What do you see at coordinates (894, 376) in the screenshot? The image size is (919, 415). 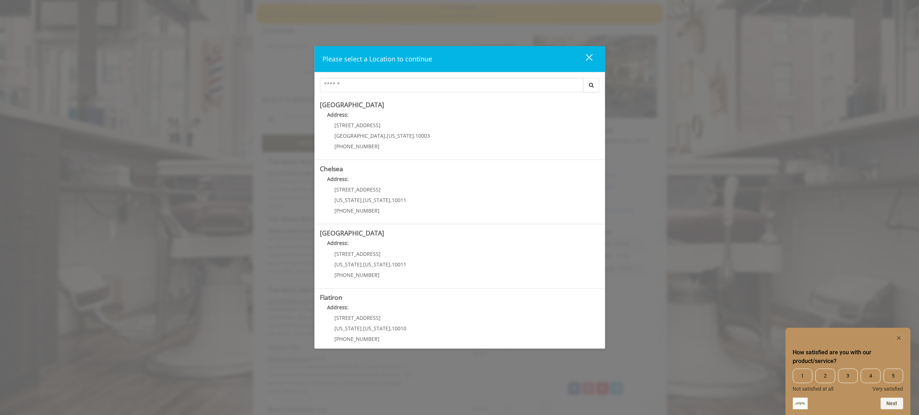 I see `span: 5` at bounding box center [894, 376].